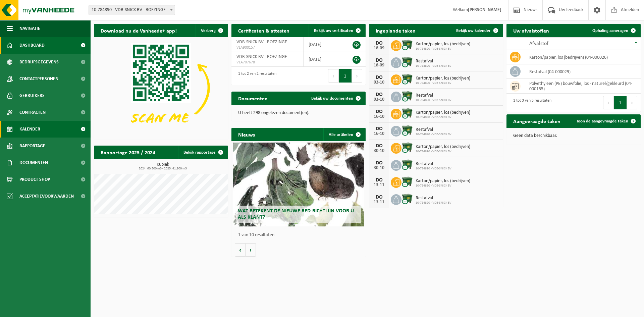 The width and height of the screenshot is (644, 317). What do you see at coordinates (602, 121) in the screenshot?
I see `span: Toon de aangevraagde taken` at bounding box center [602, 121].